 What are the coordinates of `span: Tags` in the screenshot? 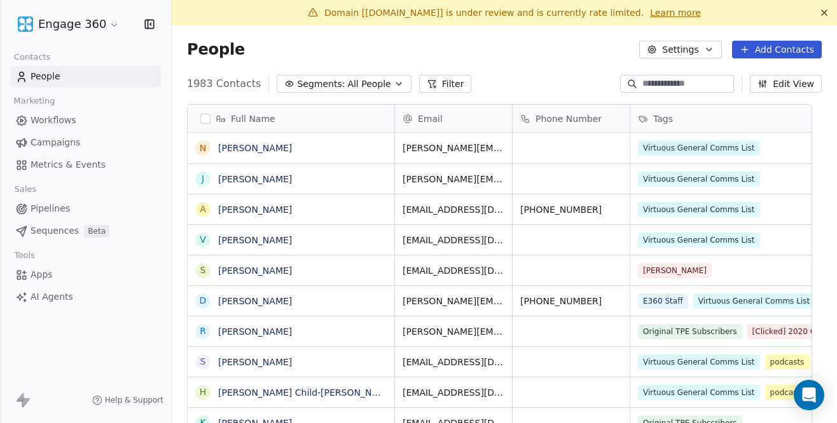 It's located at (662, 119).